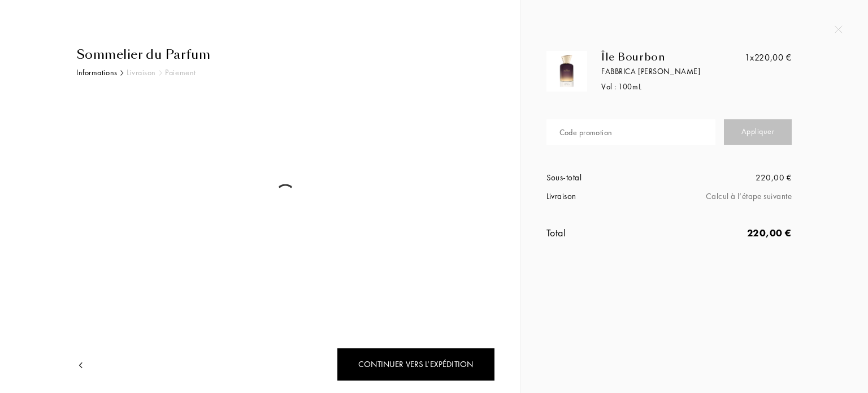 This screenshot has width=868, height=393. Describe the element at coordinates (285, 54) in the screenshot. I see `div: Sommelier du Parfum` at that location.